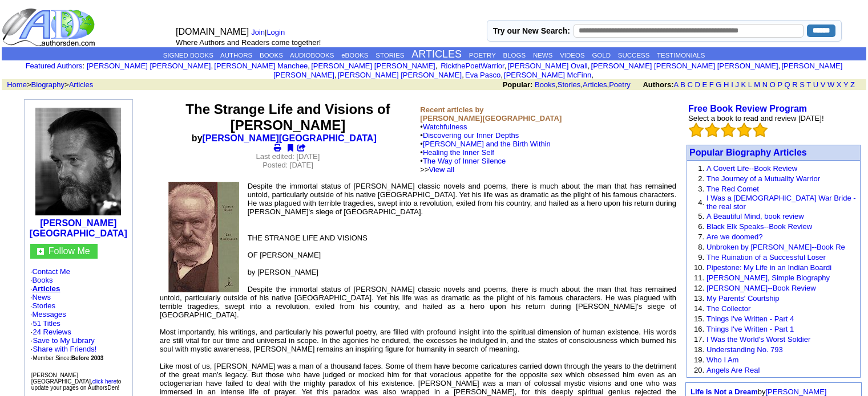 The width and height of the screenshot is (868, 396). What do you see at coordinates (54, 65) in the screenshot?
I see `a: Featured Authors` at bounding box center [54, 65].